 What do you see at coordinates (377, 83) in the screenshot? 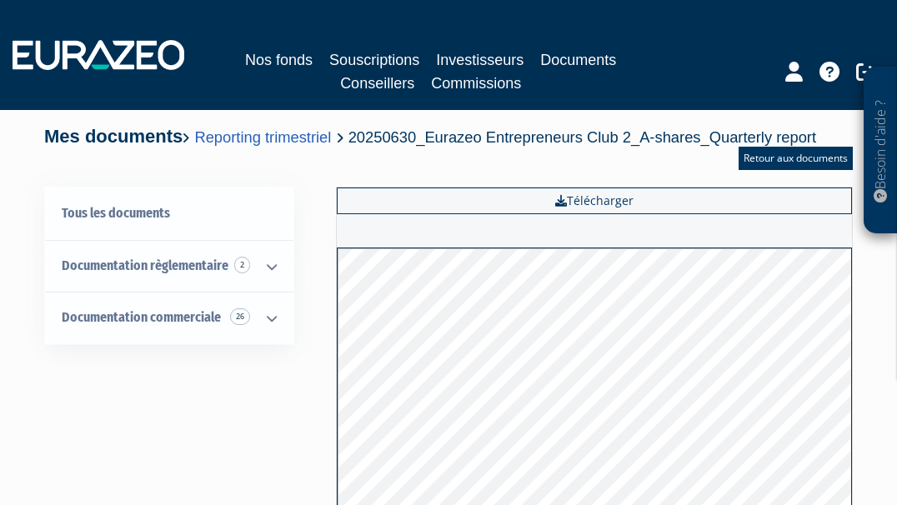
I see `a: Conseillers` at bounding box center [377, 83].